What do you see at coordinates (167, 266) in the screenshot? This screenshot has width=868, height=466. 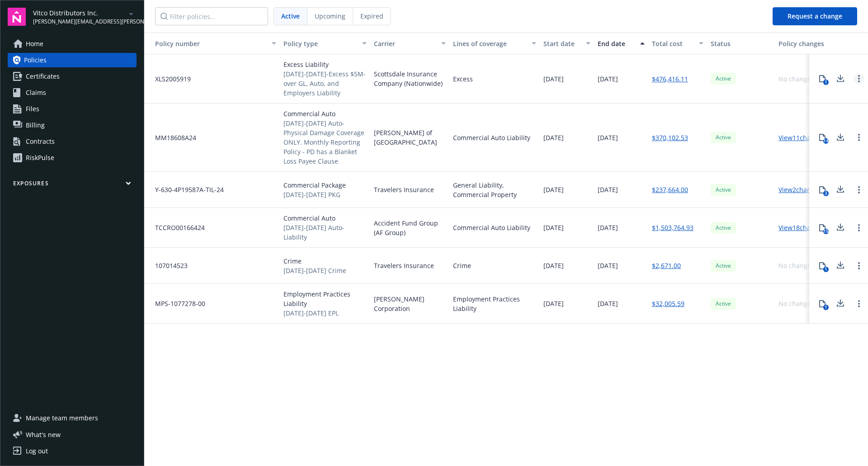 I see `span: 107014523` at bounding box center [167, 266].